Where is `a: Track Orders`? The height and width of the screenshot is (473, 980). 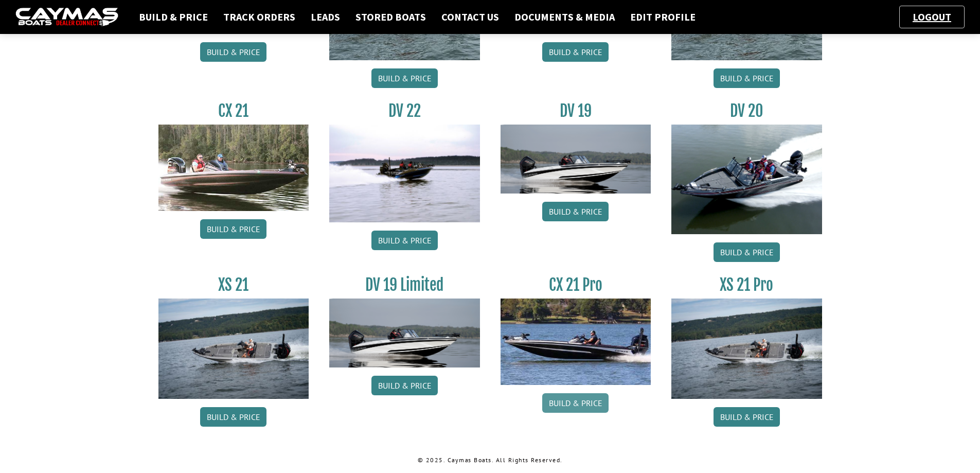 a: Track Orders is located at coordinates (259, 17).